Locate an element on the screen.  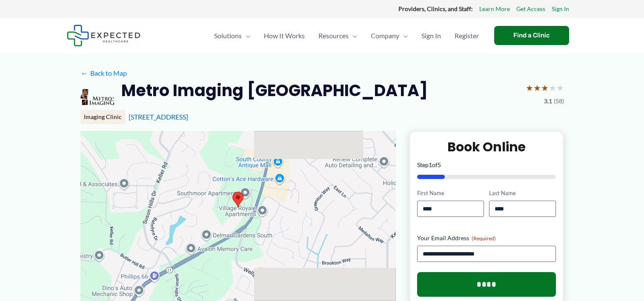
a: CompanyMenu Toggle is located at coordinates (389, 36).